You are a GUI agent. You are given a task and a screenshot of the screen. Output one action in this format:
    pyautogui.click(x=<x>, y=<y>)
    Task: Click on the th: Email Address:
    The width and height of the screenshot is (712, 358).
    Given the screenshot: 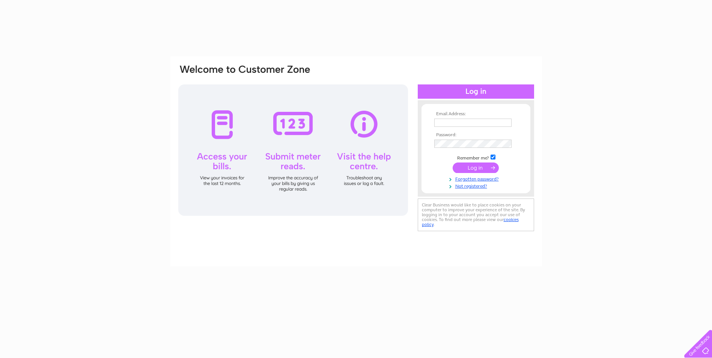 What is the action you would take?
    pyautogui.click(x=476, y=114)
    